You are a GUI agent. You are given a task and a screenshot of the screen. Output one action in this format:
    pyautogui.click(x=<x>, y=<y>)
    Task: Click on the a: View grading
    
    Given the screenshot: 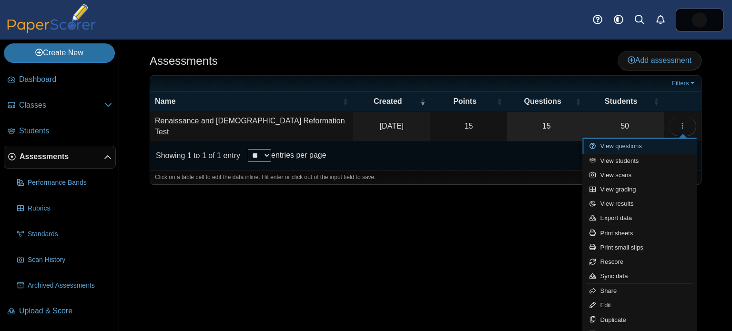 What is the action you would take?
    pyautogui.click(x=640, y=190)
    